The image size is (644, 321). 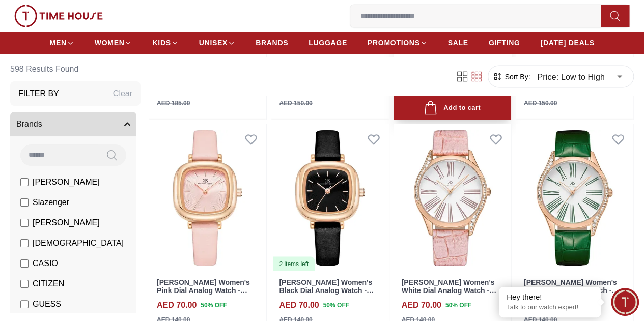 I want to click on span: CITIZEN, so click(x=48, y=284).